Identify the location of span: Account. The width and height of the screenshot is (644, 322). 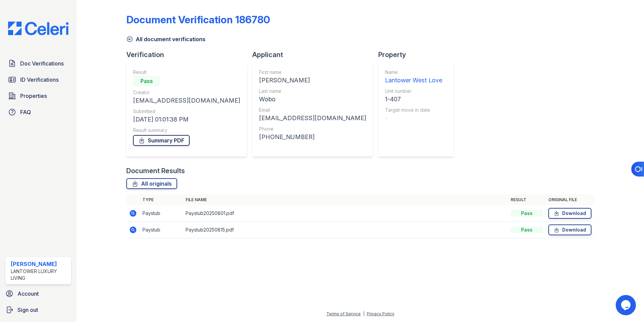
(28, 293).